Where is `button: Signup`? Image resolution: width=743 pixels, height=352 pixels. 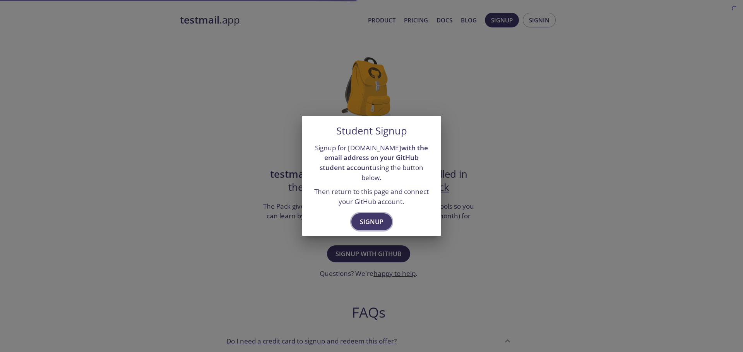
button: Signup is located at coordinates (371, 222).